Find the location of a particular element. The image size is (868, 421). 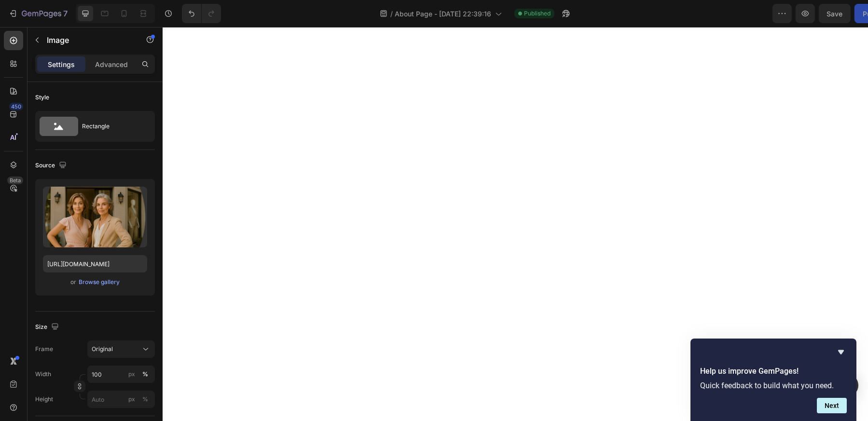

button: Hide survey is located at coordinates (841, 352).